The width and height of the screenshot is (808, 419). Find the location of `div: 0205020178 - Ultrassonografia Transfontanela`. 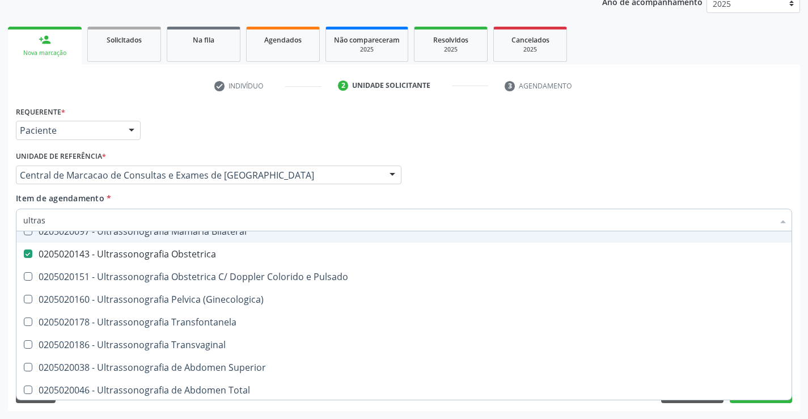

div: 0205020178 - Ultrassonografia Transfontanela is located at coordinates (404, 322).